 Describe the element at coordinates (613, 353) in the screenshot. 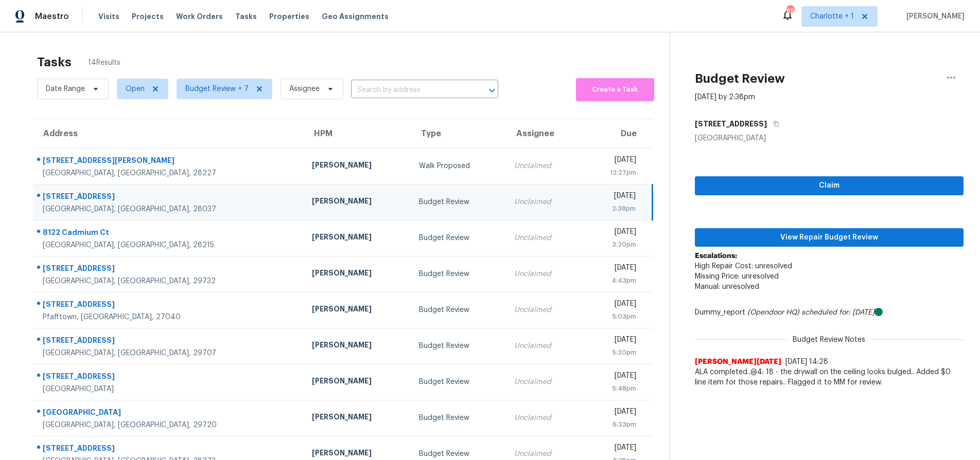

I see `div: 5:20pm` at that location.